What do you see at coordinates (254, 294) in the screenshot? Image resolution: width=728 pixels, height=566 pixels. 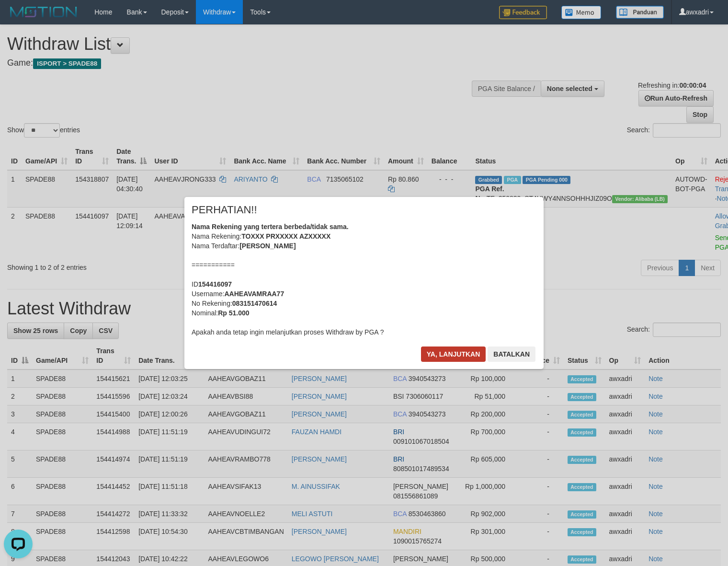 I see `b: AAHEAVAMRAA77` at bounding box center [254, 294].